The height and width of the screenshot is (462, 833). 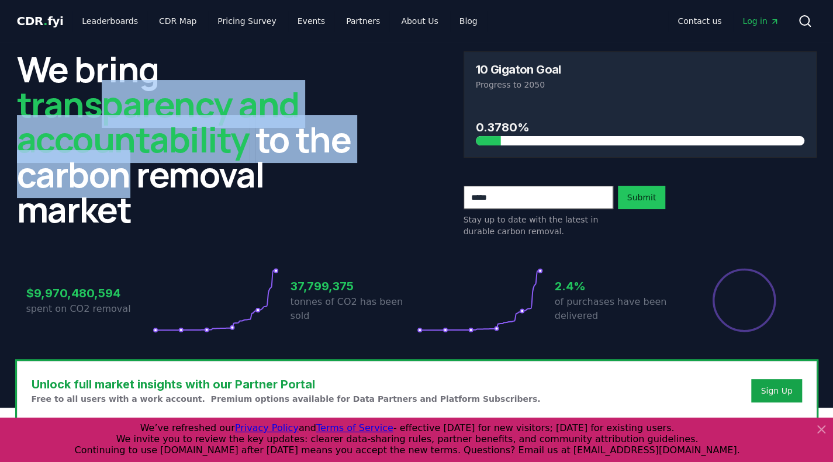 What do you see at coordinates (311, 21) in the screenshot?
I see `a: Events` at bounding box center [311, 21].